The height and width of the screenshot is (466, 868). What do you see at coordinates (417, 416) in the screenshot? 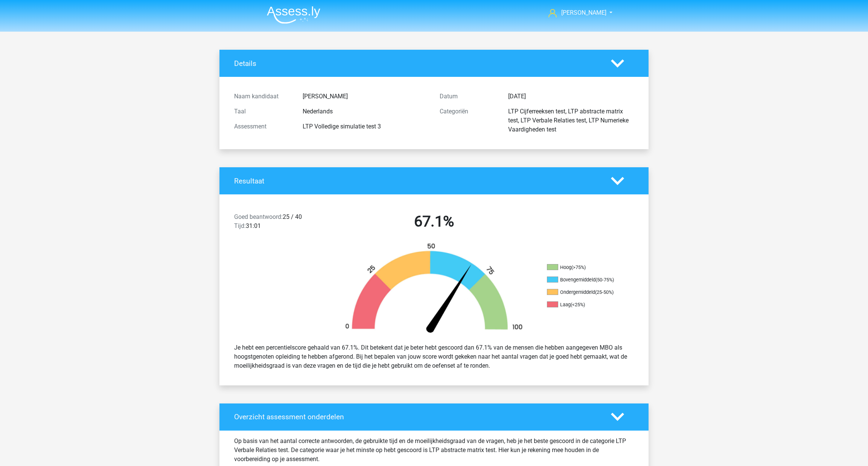
I see `h4: Overzicht assessment onderdelen` at bounding box center [417, 416].